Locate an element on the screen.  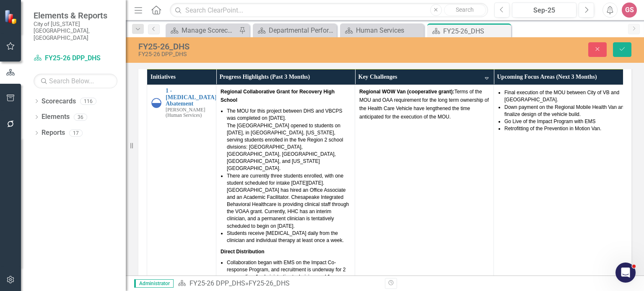
img: In Progress is located at coordinates (157, 103).